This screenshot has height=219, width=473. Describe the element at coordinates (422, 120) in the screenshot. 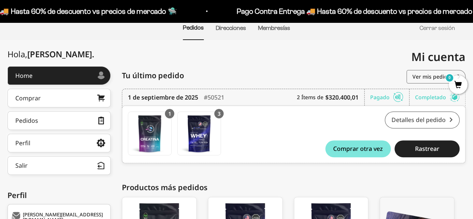

I see `a: Detalles del pedido` at that location.